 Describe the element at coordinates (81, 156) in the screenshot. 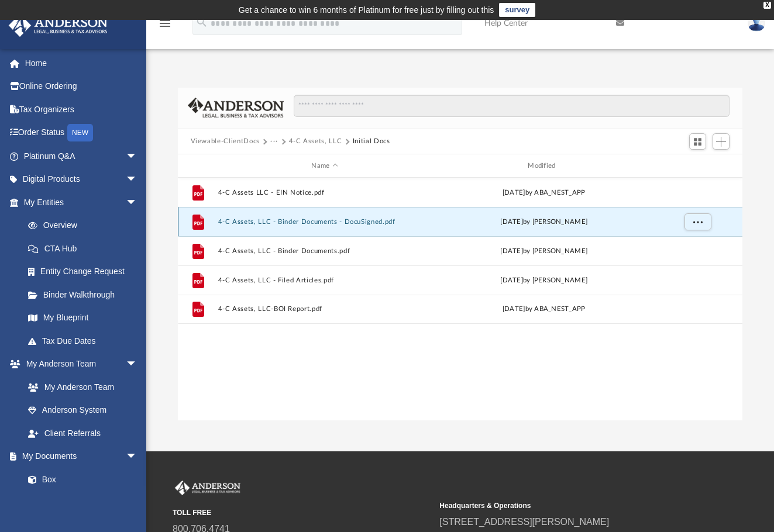

I see `a: Platinum Q&Aarrow_drop_down` at that location.